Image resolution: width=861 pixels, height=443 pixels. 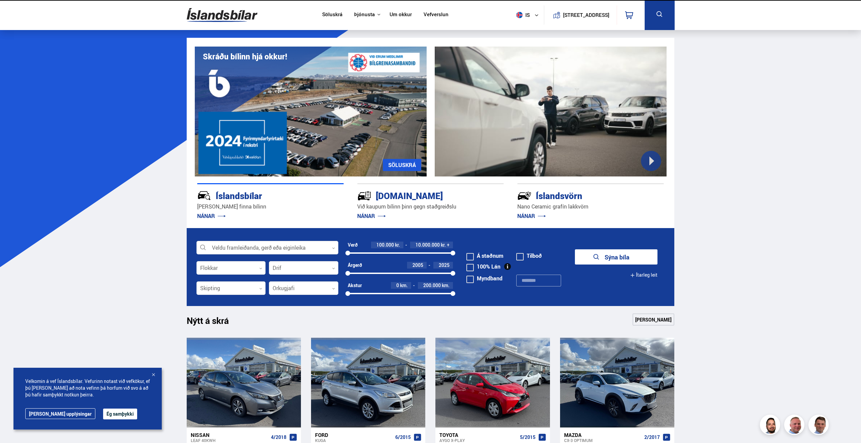 I want to click on span: 2/2017, so click(x=652, y=437).